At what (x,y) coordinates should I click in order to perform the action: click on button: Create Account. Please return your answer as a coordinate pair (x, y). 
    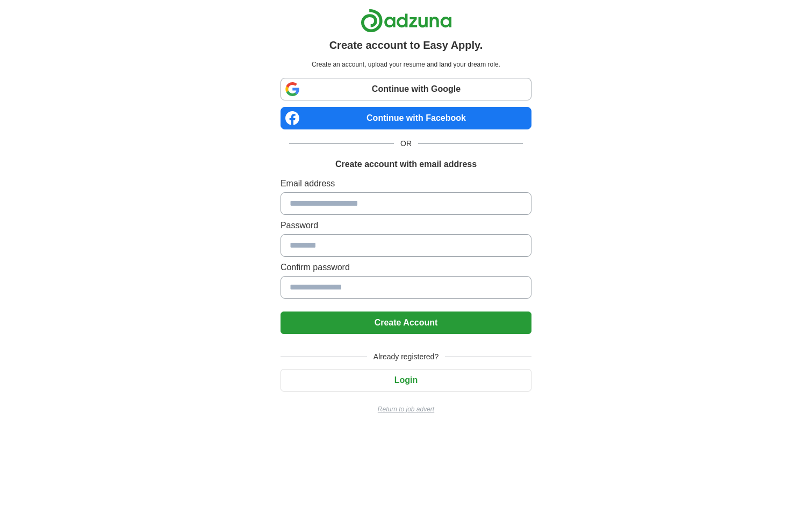
    Looking at the image, I should click on (405, 323).